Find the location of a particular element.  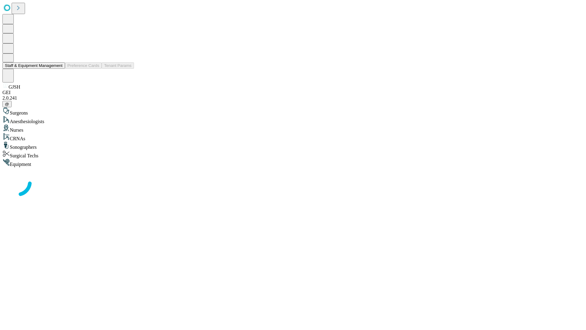

span: GJSH is located at coordinates (14, 87).